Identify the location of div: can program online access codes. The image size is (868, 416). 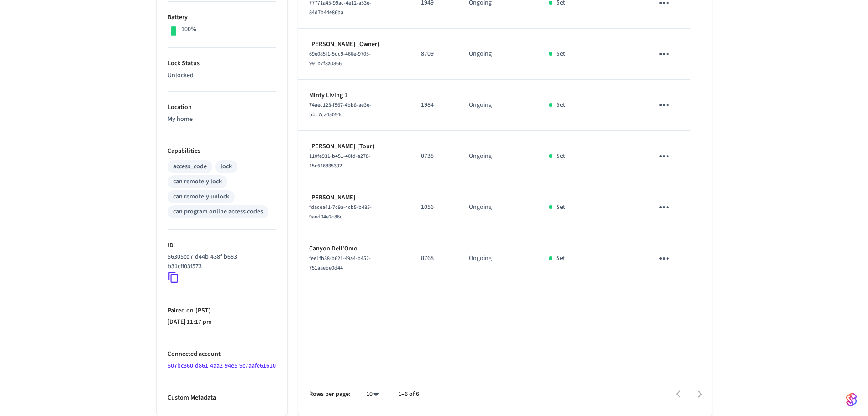
(218, 212).